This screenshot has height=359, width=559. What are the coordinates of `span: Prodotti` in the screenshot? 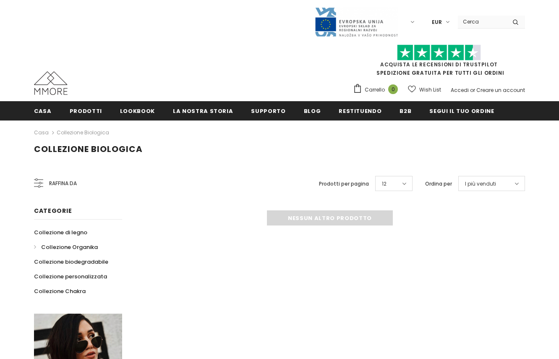 It's located at (86, 111).